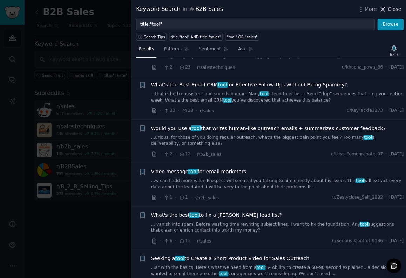 This screenshot has width=406, height=278. I want to click on span: u/Zestyclose_Self_2892, so click(358, 197).